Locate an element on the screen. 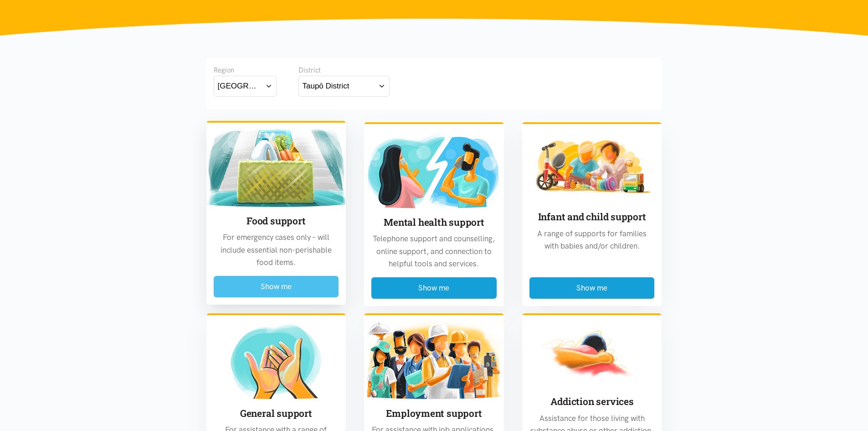 Image resolution: width=868 pixels, height=431 pixels. div: Region is located at coordinates (245, 71).